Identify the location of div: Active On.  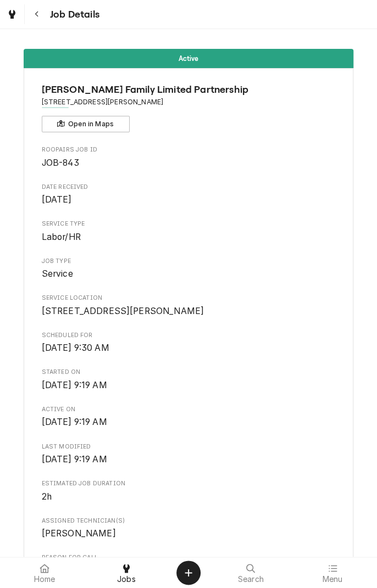
(188, 417).